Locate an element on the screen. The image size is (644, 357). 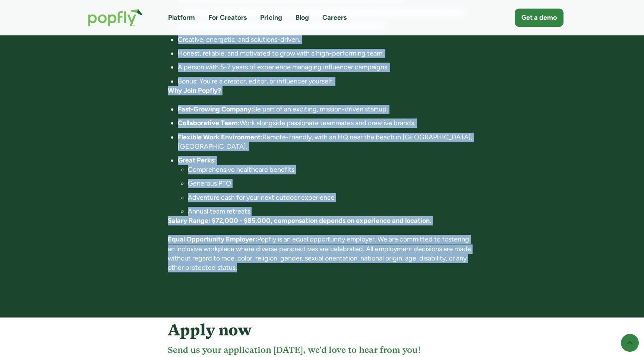
strong: Salary Range: $72,000 - $85,000, compensation depends on experience and location. is located at coordinates (299, 221).